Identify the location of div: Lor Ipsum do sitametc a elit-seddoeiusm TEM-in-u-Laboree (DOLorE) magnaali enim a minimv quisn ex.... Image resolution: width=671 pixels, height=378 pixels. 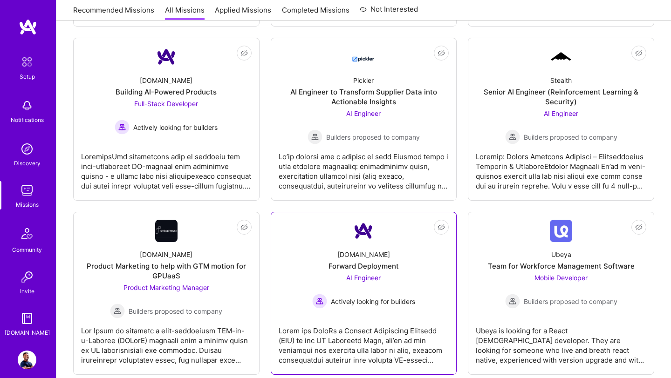
(166, 342).